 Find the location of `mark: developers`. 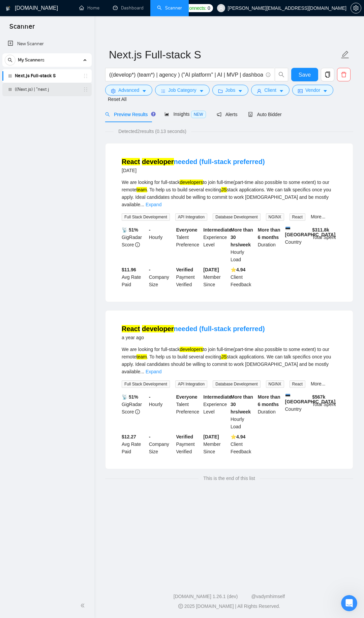

mark: developers is located at coordinates (191, 350).